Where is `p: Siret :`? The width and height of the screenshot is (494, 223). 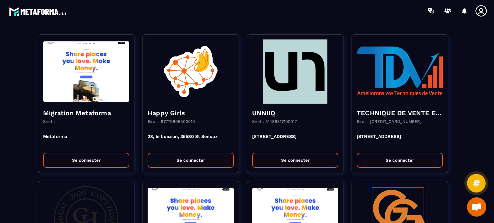 p: Siret : is located at coordinates (49, 121).